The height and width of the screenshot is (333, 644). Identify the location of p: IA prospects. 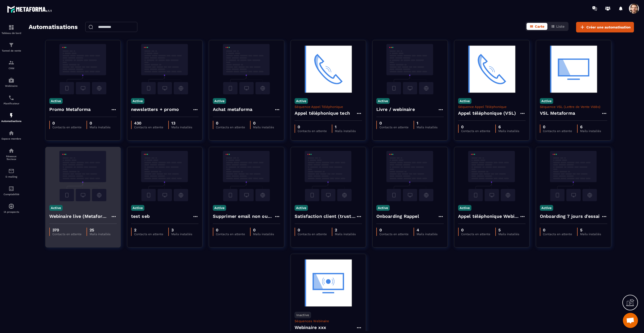
(11, 212).